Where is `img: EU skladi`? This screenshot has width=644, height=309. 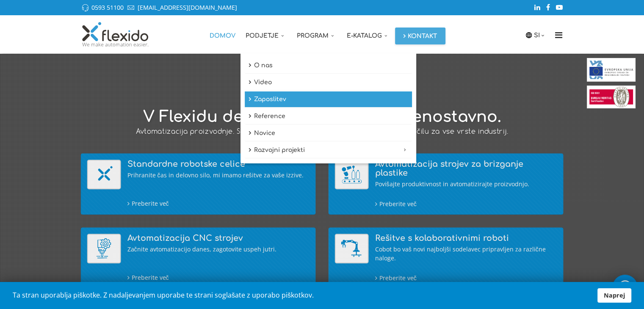
img: EU skladi is located at coordinates (611, 70).